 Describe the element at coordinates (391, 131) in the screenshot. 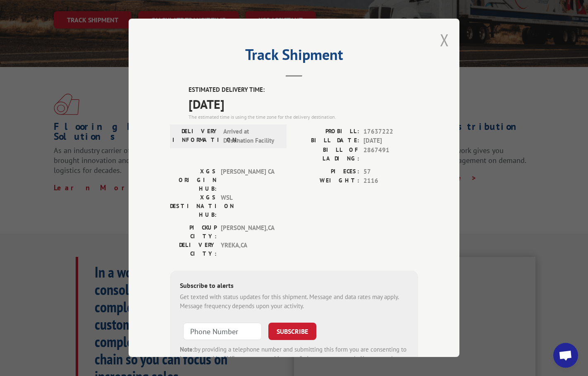

I see `span: 17637222` at that location.